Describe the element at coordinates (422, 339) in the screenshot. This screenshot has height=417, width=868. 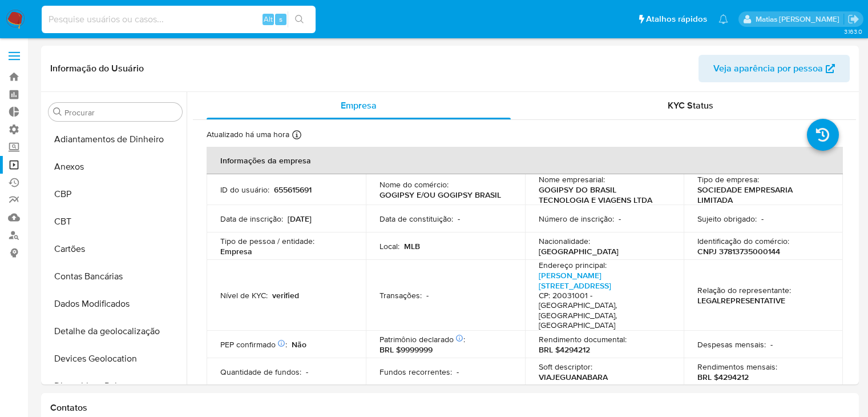
I see `p: Patrimônio declarado :` at that location.